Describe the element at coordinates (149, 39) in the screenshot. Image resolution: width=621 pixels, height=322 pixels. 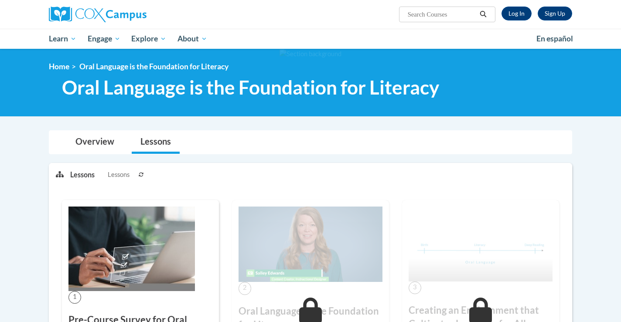
I see `span: Explore` at that location.